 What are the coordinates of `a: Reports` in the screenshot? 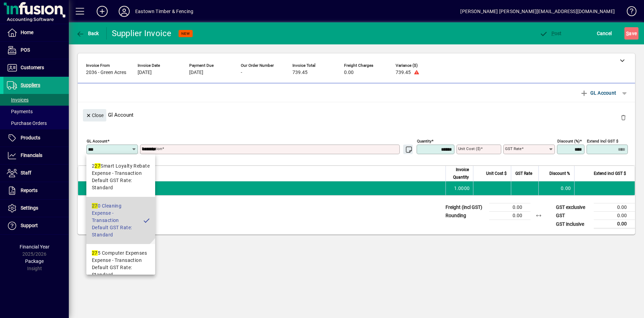 It's located at (36, 191).